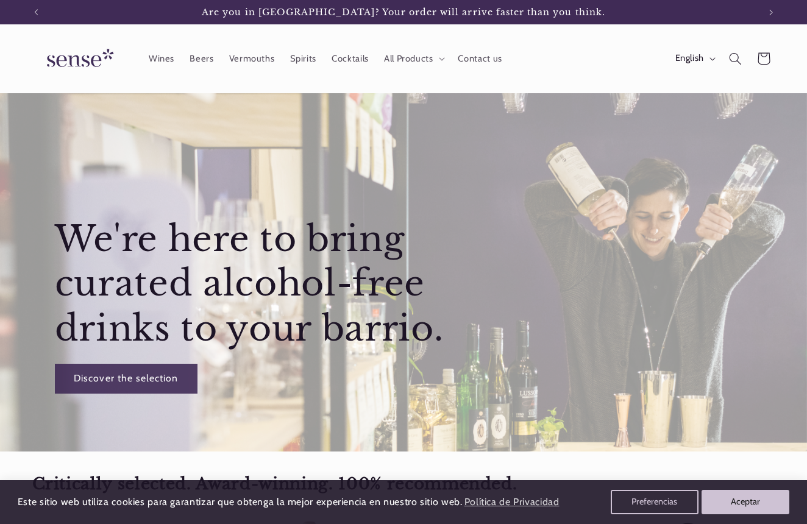 This screenshot has width=807, height=524. Describe the element at coordinates (249, 283) in the screenshot. I see `h2: We're here to bring curated alcohol-free drinks to your barrio.` at that location.